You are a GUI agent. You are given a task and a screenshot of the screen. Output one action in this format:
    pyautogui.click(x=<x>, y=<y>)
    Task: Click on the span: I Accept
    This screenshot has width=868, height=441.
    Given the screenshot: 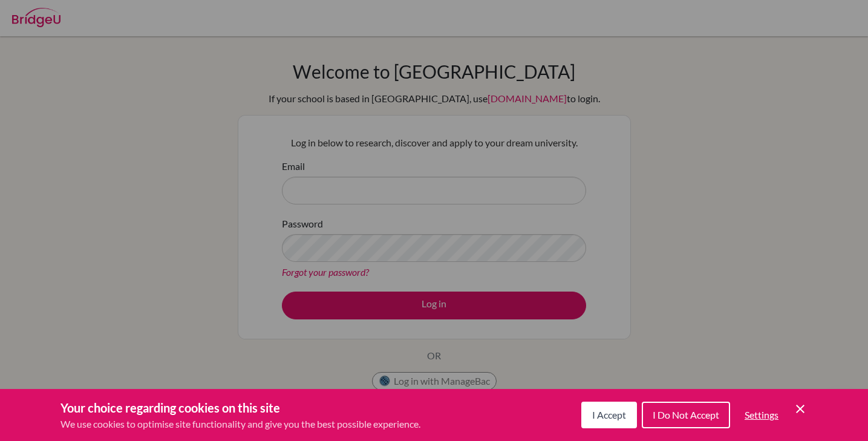 What is the action you would take?
    pyautogui.click(x=609, y=414)
    